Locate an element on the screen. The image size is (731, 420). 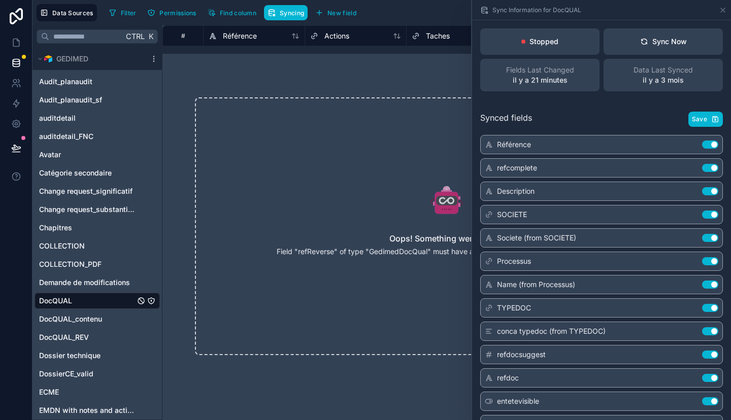
span: Filter is located at coordinates (128, 13).